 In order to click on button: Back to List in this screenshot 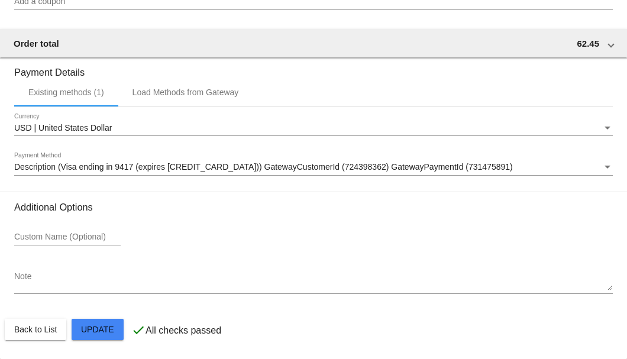, I will do `click(35, 329)`.